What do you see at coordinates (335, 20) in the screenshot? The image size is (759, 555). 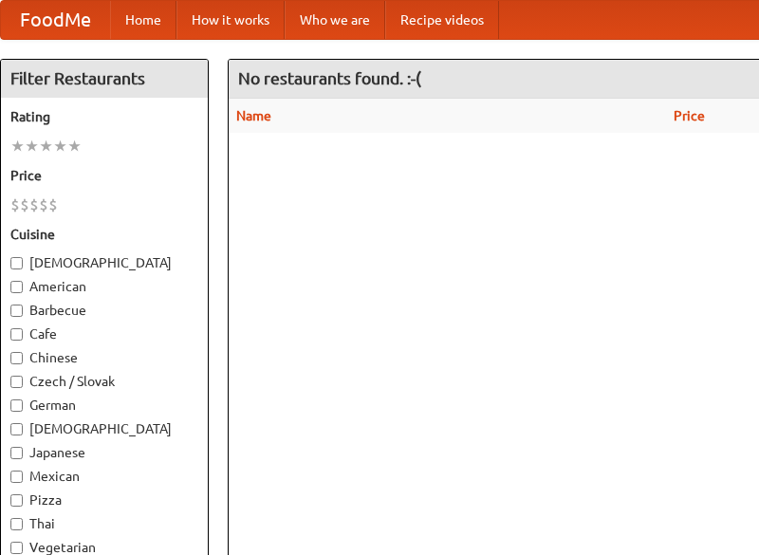 I see `a: Who we are` at bounding box center [335, 20].